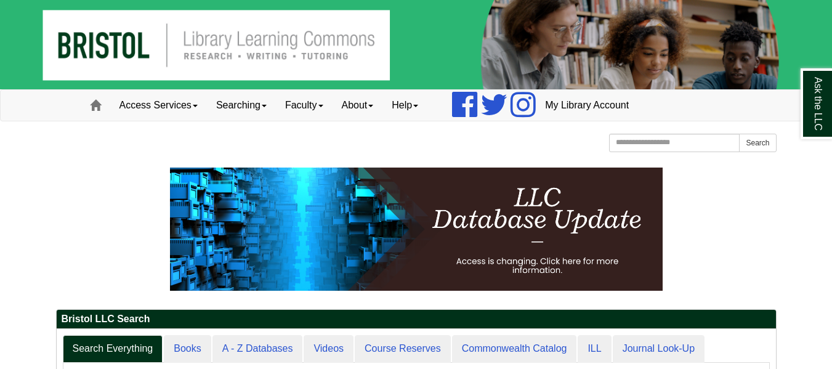 This screenshot has height=369, width=832. Describe the element at coordinates (416, 319) in the screenshot. I see `h2: Bristol LLC Search` at that location.